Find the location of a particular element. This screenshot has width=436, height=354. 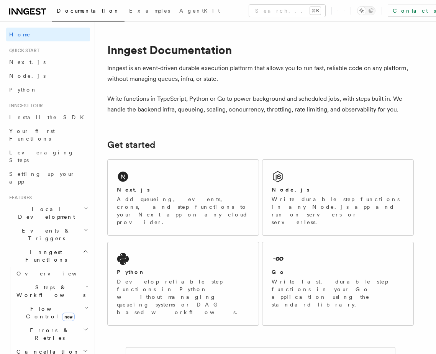

a: Get started is located at coordinates (131, 145).